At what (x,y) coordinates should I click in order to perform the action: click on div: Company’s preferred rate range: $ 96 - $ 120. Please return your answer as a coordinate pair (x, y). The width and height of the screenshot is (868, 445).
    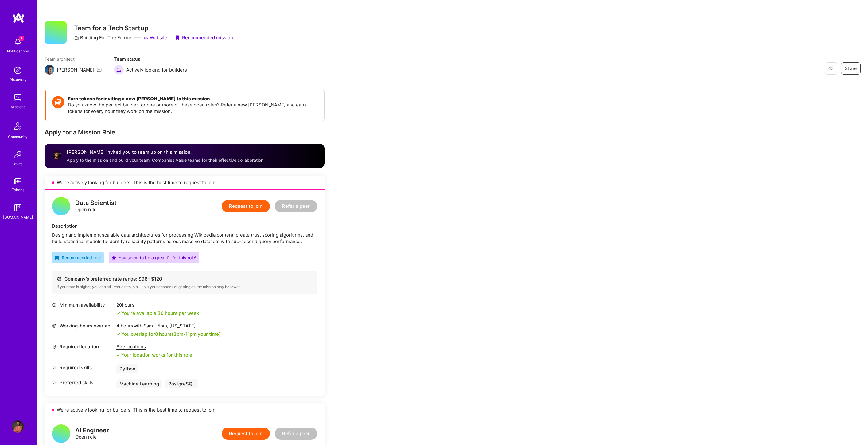
    Looking at the image, I should click on (185, 279).